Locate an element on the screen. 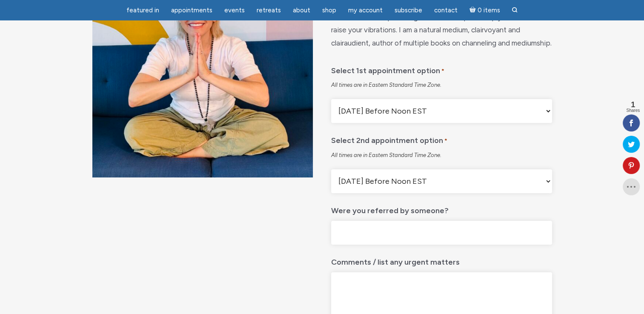 This screenshot has height=314, width=644. a: Subscribe is located at coordinates (408, 10).